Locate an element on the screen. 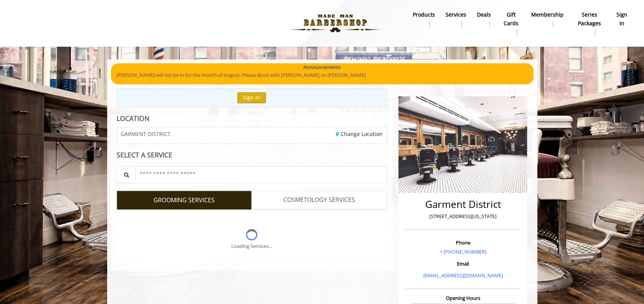  a: sign insign in is located at coordinates (621, 19).